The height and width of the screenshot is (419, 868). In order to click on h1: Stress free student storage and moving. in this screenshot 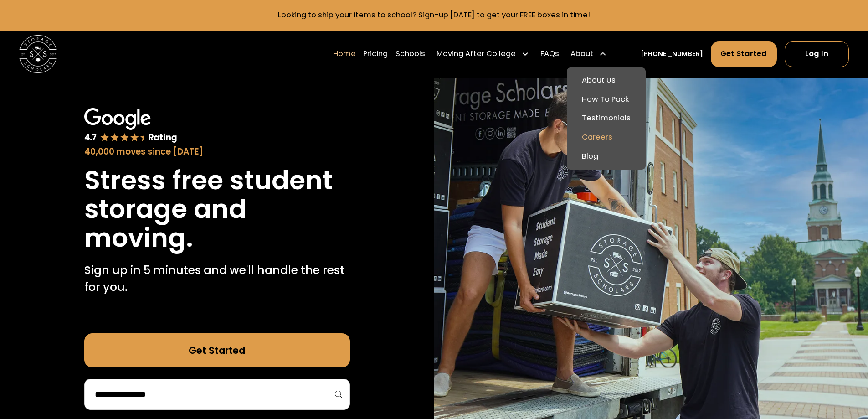, I will do `click(217, 209)`.